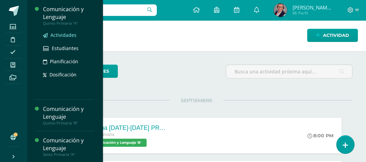 This screenshot has height=162, width=366. I want to click on img: 0e4f1cb576da62a8f738c592ed7b153b.png, so click(280, 10).